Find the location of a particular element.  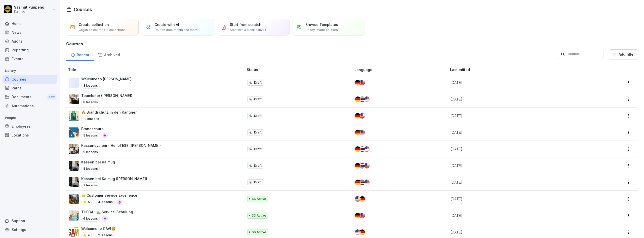

p: Ready-made courses is located at coordinates (321, 30).